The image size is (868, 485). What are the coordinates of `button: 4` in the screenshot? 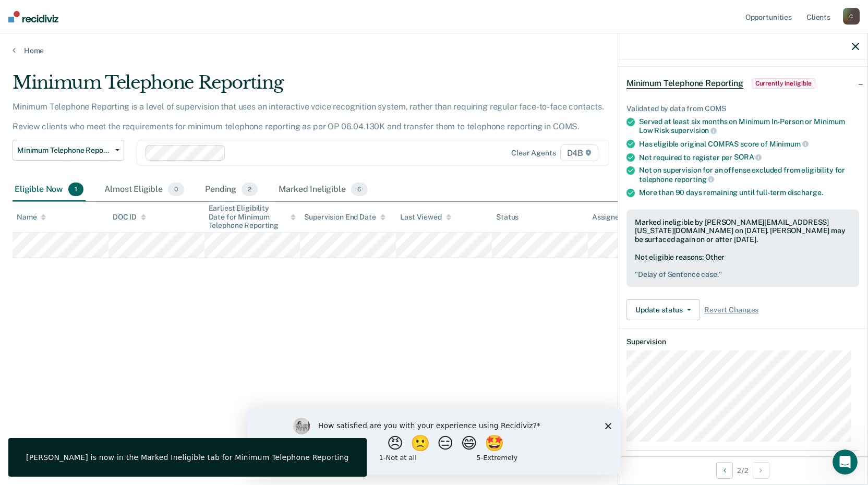 It's located at (223, 36).